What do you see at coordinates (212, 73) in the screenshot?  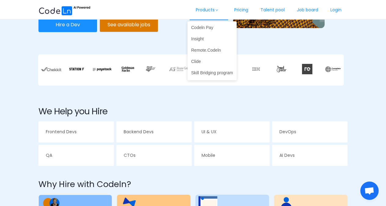 I see `a: Skill Bridging program` at bounding box center [212, 73].